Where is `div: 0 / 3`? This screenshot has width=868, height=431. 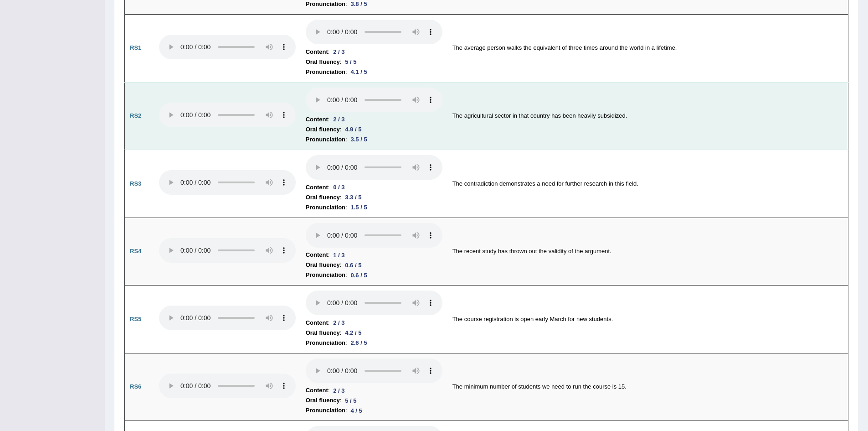
div: 0 / 3 is located at coordinates (339, 187).